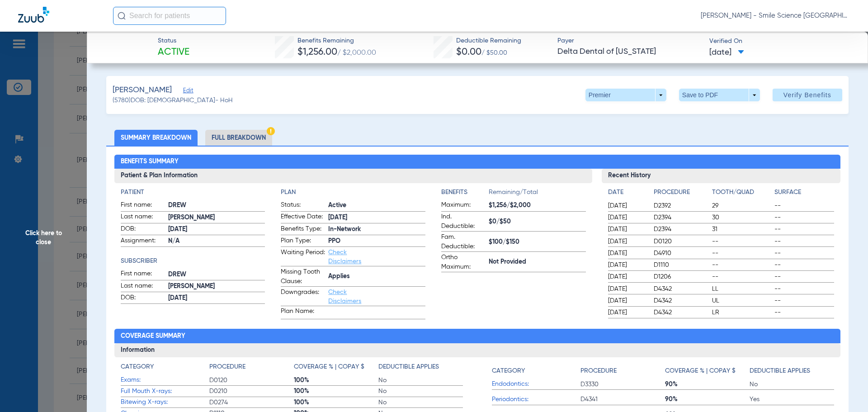 The image size is (868, 412). I want to click on span: 100%, so click(336, 381).